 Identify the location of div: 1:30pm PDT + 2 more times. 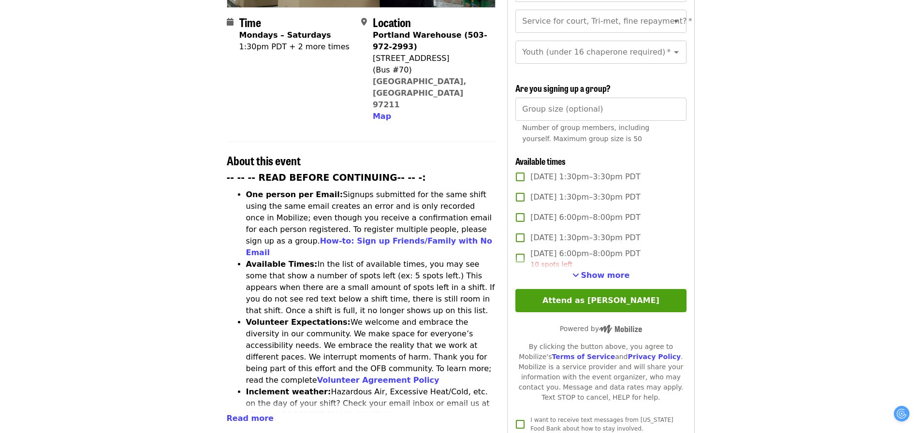
(294, 47).